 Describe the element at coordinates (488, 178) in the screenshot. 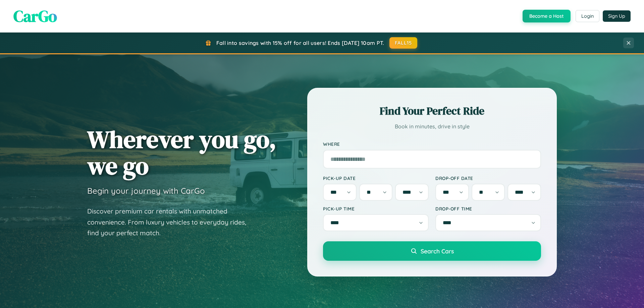

I see `label: Drop-off Date` at that location.